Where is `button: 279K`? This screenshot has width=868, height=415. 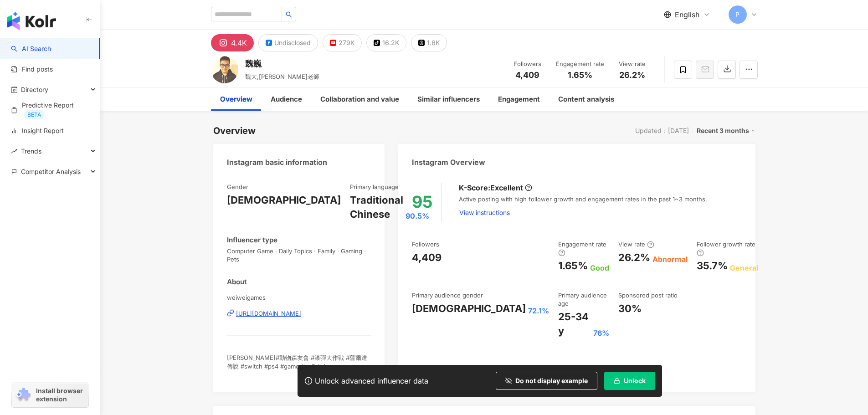 button: 279K is located at coordinates (343, 43).